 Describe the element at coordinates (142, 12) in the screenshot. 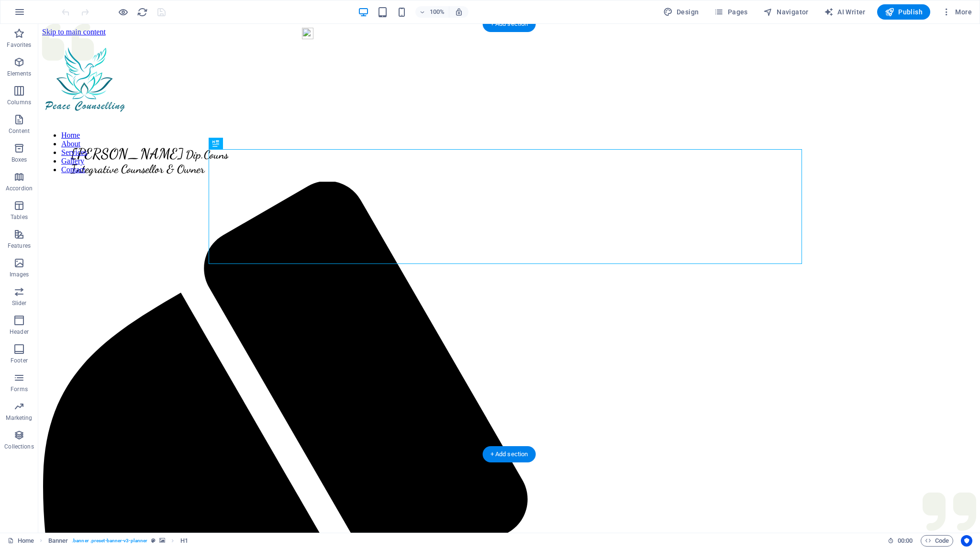

I see `i: Reload page` at that location.